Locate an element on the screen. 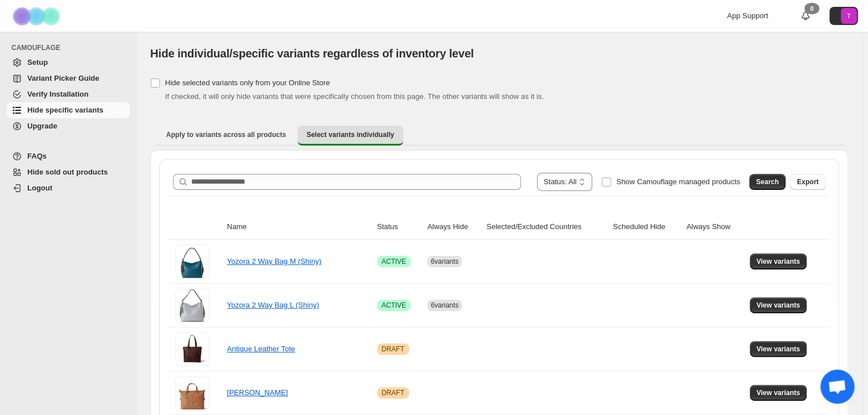  span: If checked, it will only hide variants that were specifically chosen from this page. The other va... is located at coordinates (354, 96).